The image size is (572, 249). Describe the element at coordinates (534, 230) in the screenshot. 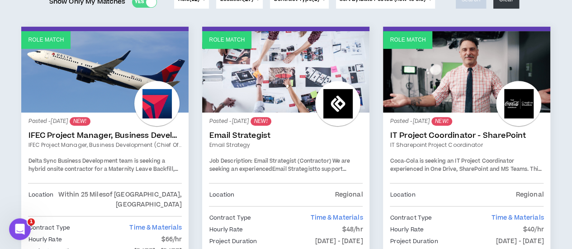

I see `p: $40/hr` at that location.